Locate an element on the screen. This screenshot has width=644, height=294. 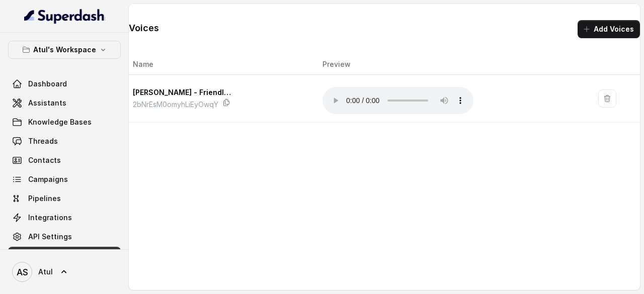
span: Pipelines is located at coordinates (44, 199).